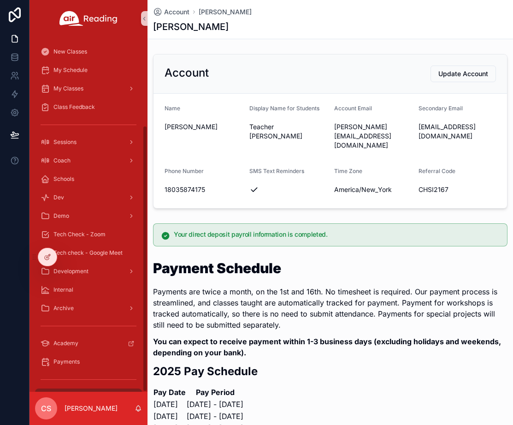 This screenshot has height=425, width=513. Describe the element at coordinates (363, 189) in the screenshot. I see `span: America/New_York` at that location.